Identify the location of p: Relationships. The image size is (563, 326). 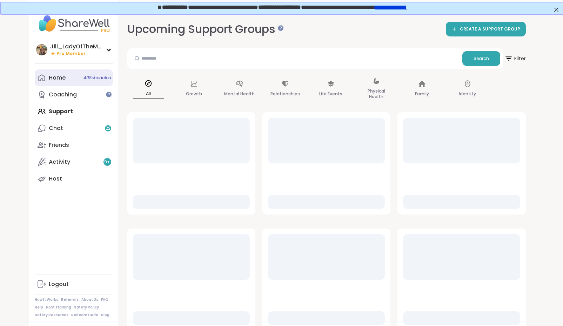
(285, 94).